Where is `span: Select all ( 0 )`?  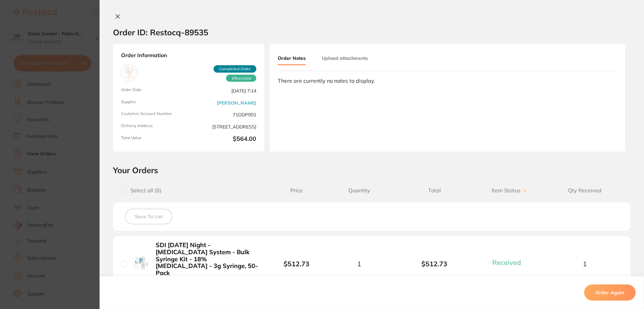
span: Select all ( 0 ) is located at coordinates (145, 190).